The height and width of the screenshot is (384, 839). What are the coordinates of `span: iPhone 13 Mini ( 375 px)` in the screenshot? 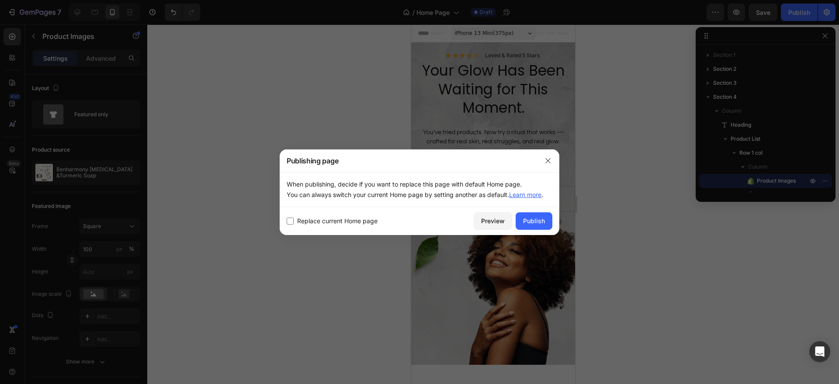 It's located at (73, 9).